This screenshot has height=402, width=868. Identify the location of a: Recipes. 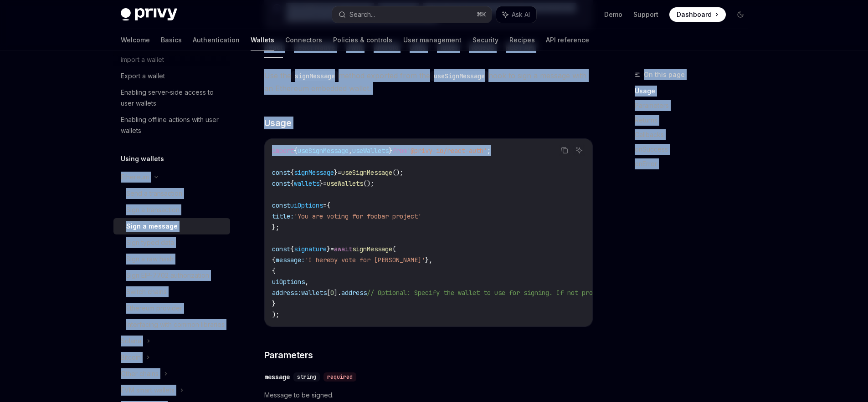
(522, 40).